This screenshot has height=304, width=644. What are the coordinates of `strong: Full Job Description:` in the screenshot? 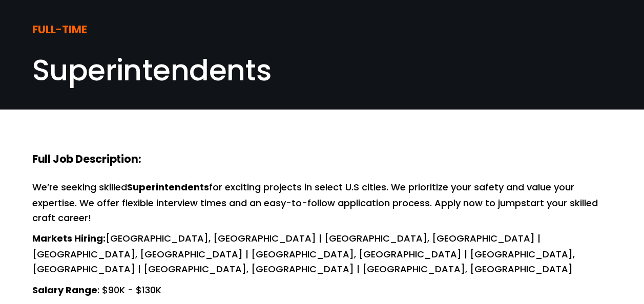 It's located at (87, 160).